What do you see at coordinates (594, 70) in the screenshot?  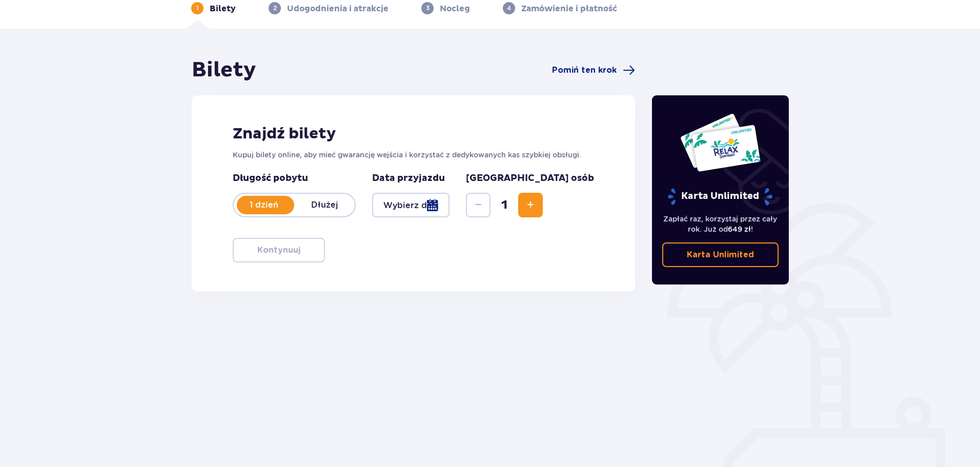 I see `a: Pomiń ten krok` at bounding box center [594, 70].